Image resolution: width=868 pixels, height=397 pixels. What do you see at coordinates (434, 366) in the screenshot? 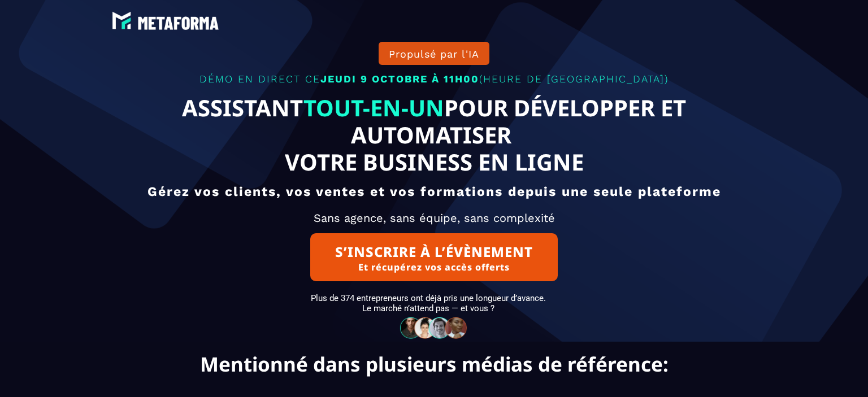
I see `text: Mentionné dans plusieurs médias de référence:` at bounding box center [434, 366].